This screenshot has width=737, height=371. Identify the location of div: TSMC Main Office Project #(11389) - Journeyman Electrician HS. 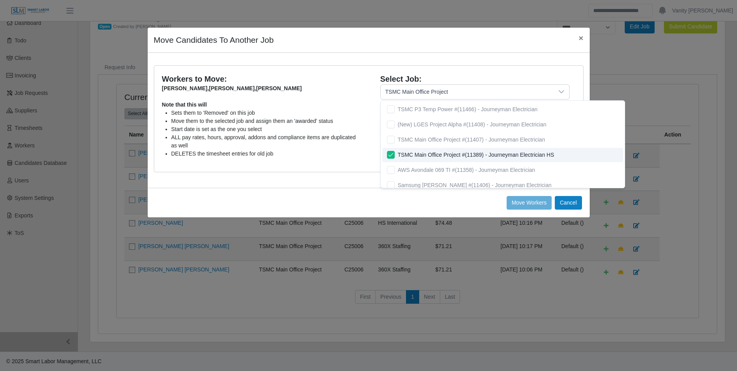
(476, 155).